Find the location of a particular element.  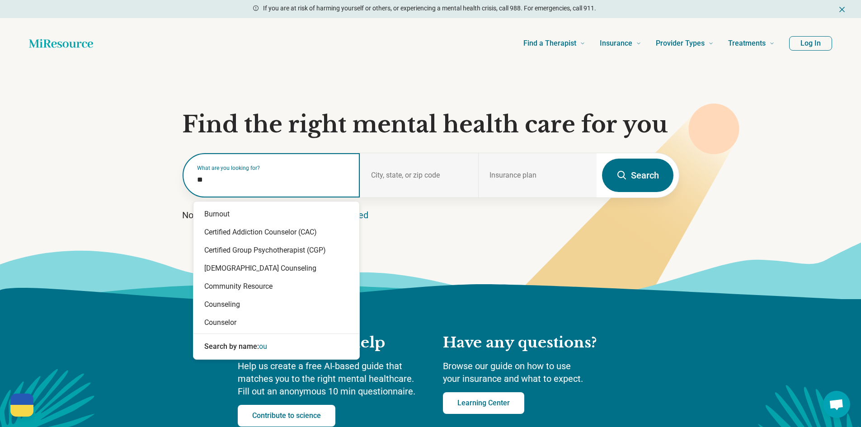

span: Treatments is located at coordinates (746, 43).